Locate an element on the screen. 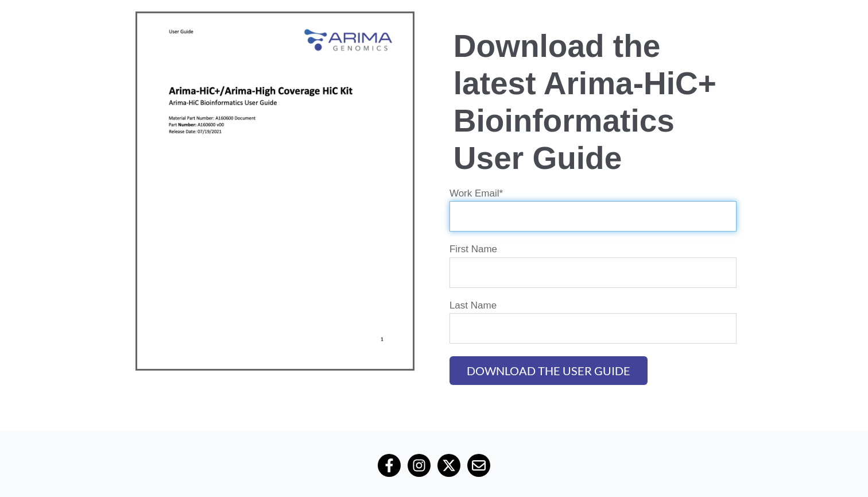 Image resolution: width=868 pixels, height=497 pixels. span: Work Email is located at coordinates (474, 193).